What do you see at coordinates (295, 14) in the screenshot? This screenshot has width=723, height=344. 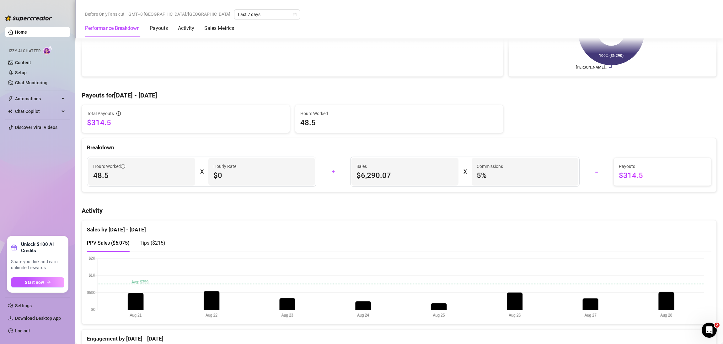 I see `span: calendar` at bounding box center [295, 14].